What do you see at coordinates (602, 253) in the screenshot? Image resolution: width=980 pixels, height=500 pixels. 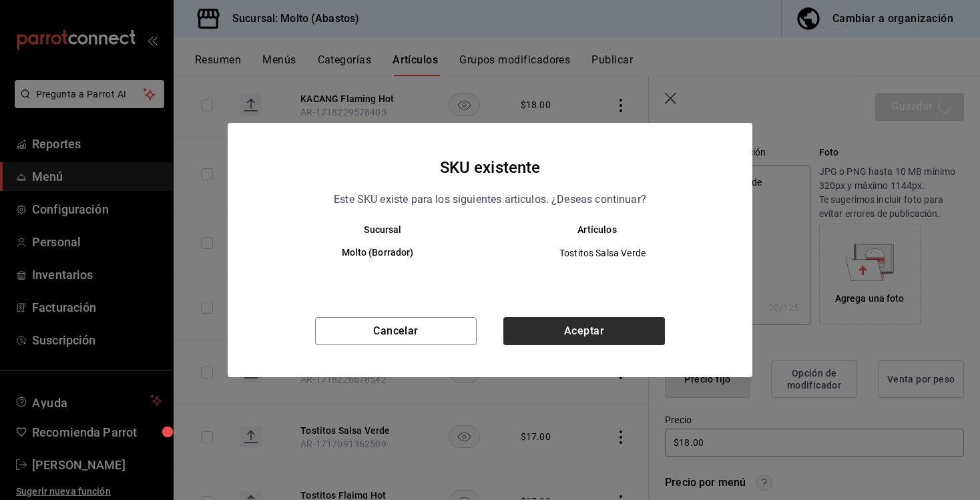 I see `span: Tostitos Salsa Verde` at bounding box center [602, 253].